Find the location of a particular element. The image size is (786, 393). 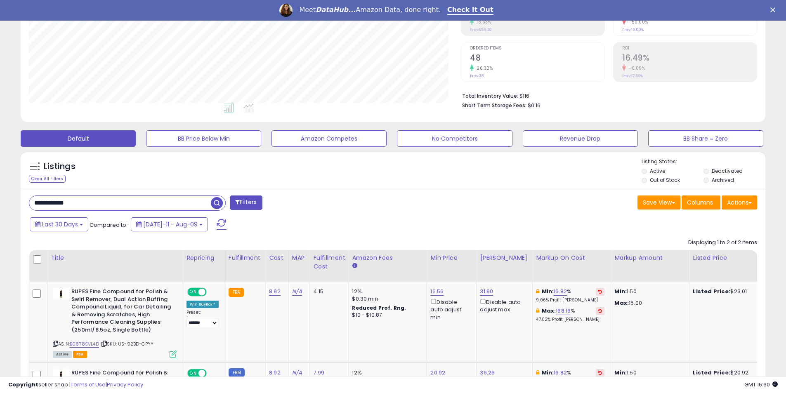

p: 1.50 is located at coordinates (649, 292).